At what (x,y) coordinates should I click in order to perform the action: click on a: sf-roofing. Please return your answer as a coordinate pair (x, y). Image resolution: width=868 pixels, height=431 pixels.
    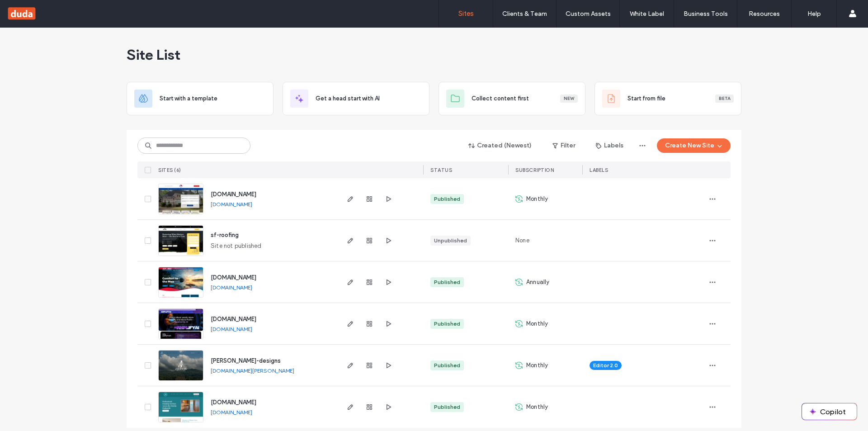
    Looking at the image, I should click on (225, 234).